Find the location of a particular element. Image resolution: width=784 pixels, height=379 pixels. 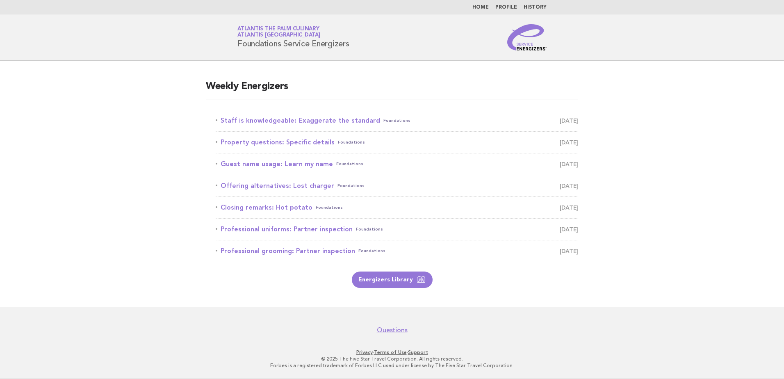

a: Privacy is located at coordinates (364, 352).